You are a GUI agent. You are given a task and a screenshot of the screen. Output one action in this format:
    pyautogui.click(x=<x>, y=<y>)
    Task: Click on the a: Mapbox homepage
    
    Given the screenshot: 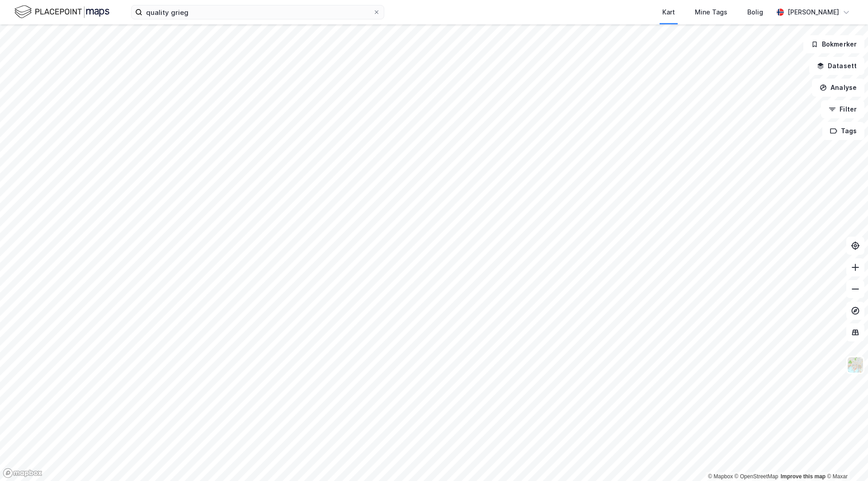 What is the action you would take?
    pyautogui.click(x=23, y=473)
    